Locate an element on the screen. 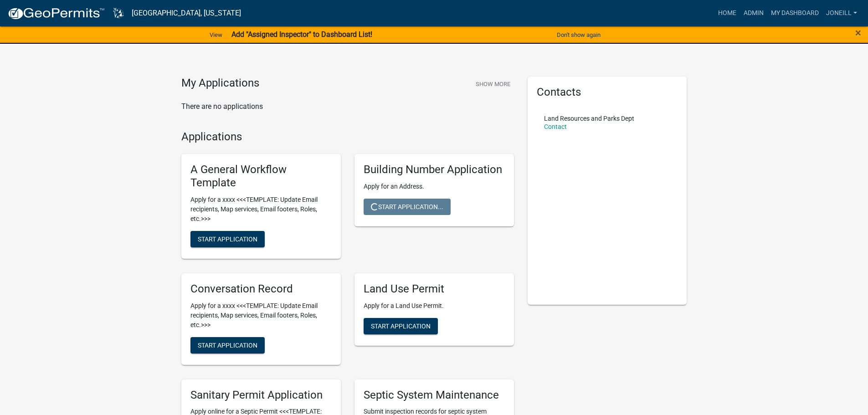 This screenshot has width=868, height=415. h4: Applications is located at coordinates (348, 137).